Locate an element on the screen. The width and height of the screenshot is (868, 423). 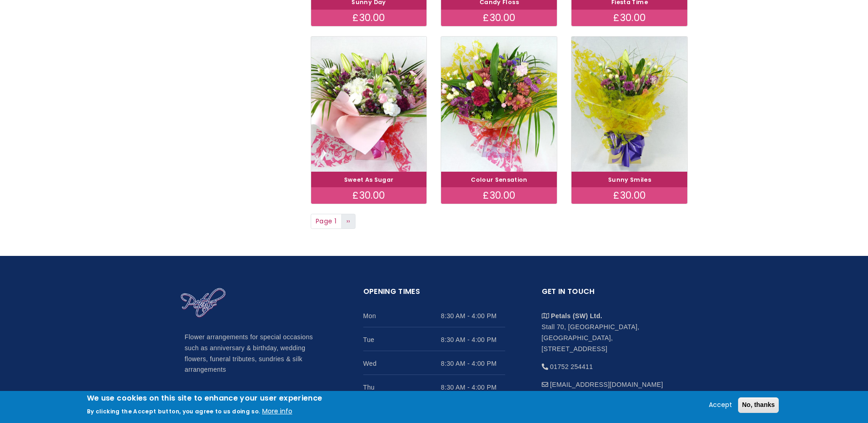
li: Tue is located at coordinates (434, 339).